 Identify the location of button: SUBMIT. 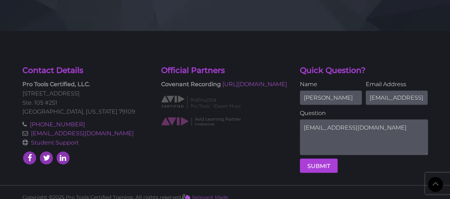
(318, 165).